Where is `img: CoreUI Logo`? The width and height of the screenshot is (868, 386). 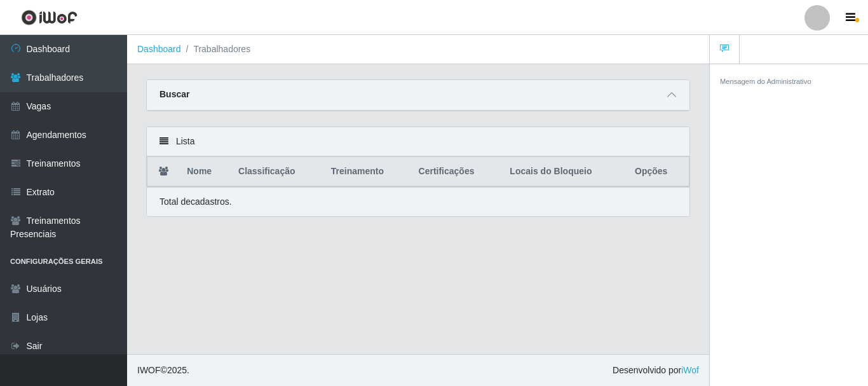 img: CoreUI Logo is located at coordinates (49, 17).